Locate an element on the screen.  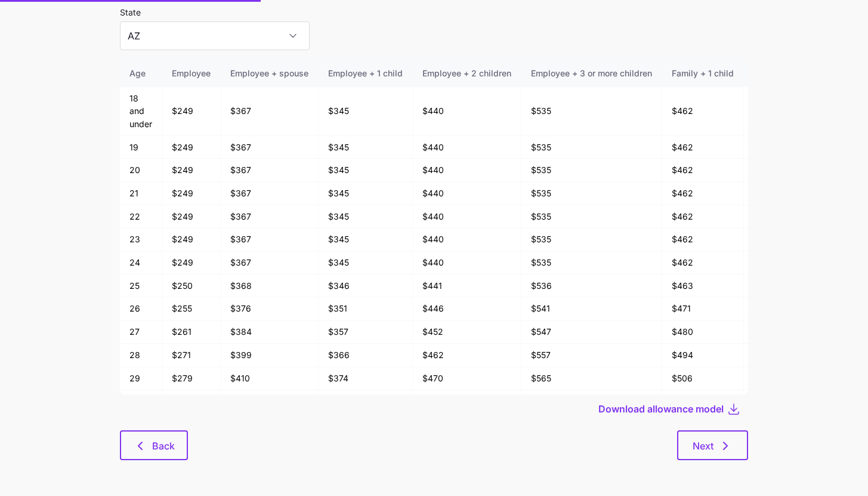
td: $569 is located at coordinates (592, 401).